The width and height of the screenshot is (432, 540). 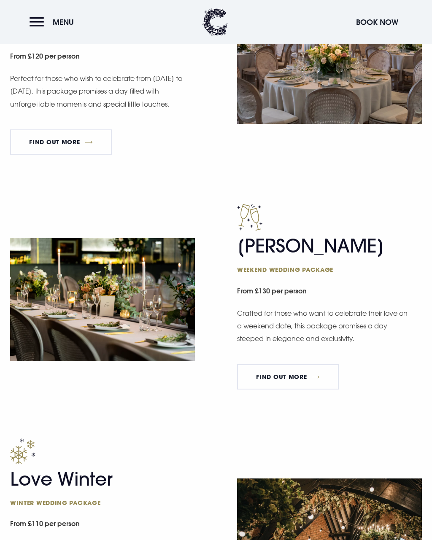 What do you see at coordinates (54, 22) in the screenshot?
I see `button: Menu` at bounding box center [54, 22].